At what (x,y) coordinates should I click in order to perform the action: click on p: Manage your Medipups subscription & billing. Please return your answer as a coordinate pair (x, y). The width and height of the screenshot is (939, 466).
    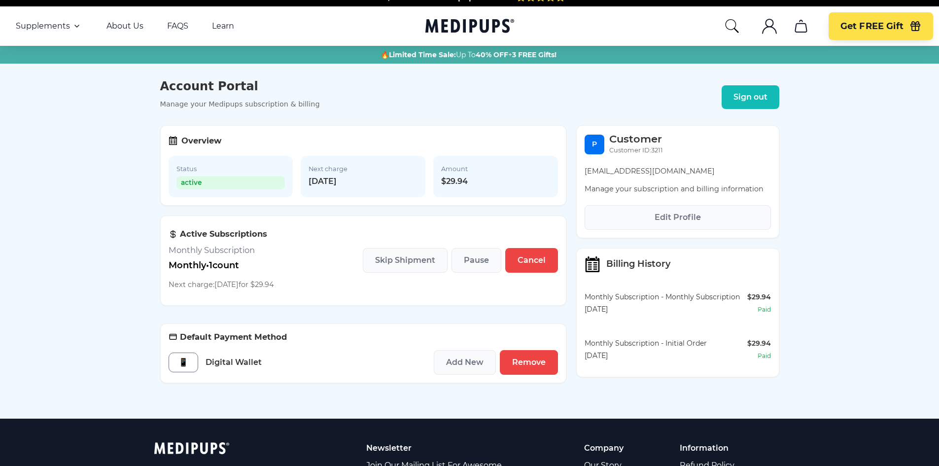
    Looking at the image, I should click on (240, 104).